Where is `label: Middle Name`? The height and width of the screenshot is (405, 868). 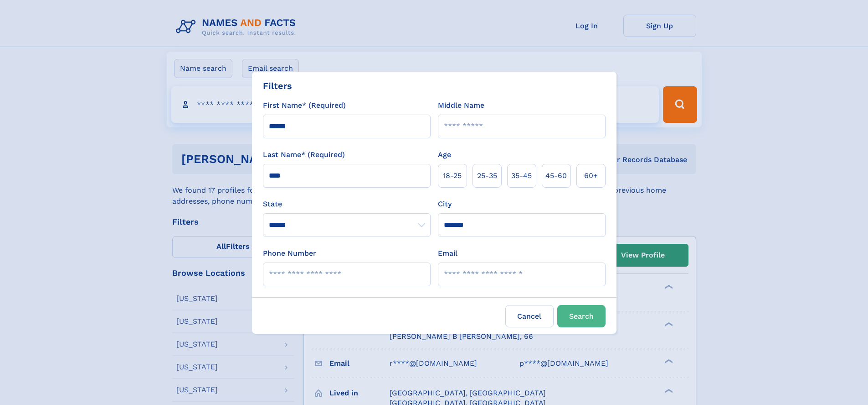 label: Middle Name is located at coordinates (461, 106).